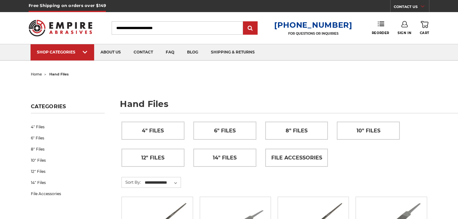 The height and width of the screenshot is (219, 458). I want to click on span: File Accessories, so click(297, 158).